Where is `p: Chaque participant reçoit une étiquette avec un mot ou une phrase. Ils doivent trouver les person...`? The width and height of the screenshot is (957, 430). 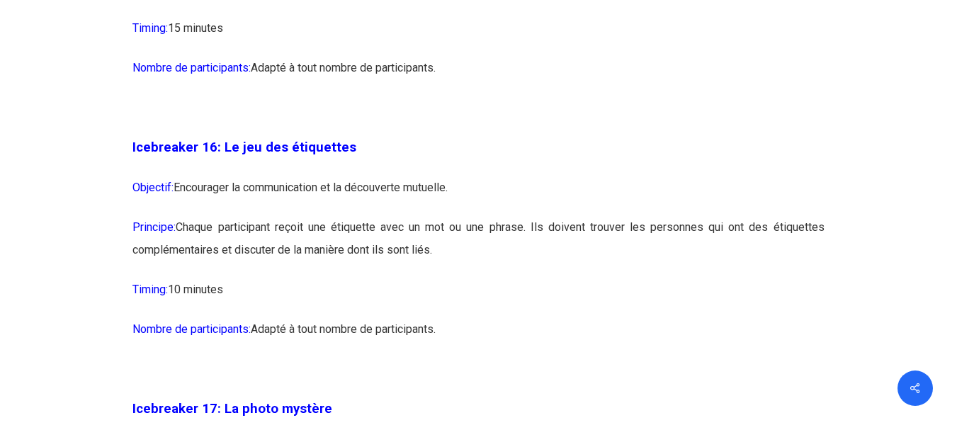 p: Chaque participant reçoit une étiquette avec un mot ou une phrase. Ils doivent trouver les person... is located at coordinates (478, 247).